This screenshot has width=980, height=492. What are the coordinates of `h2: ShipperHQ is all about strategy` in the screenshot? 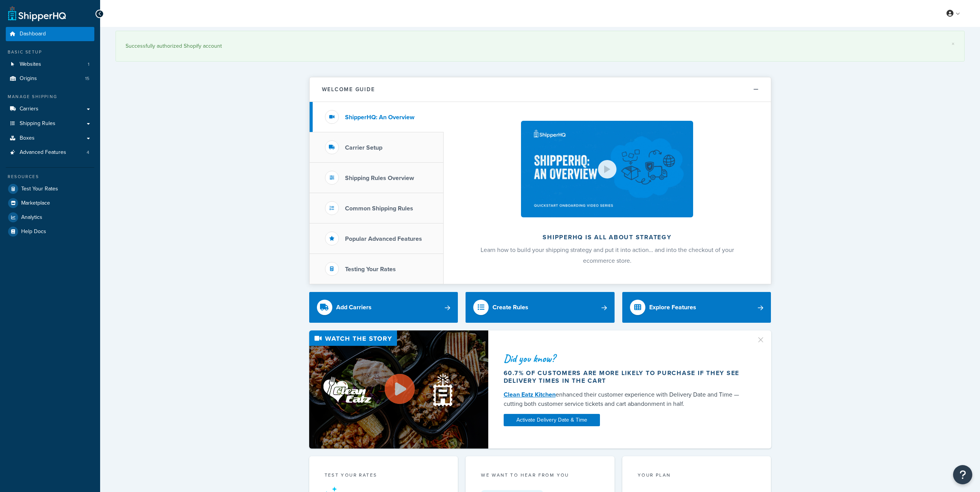 It's located at (607, 237).